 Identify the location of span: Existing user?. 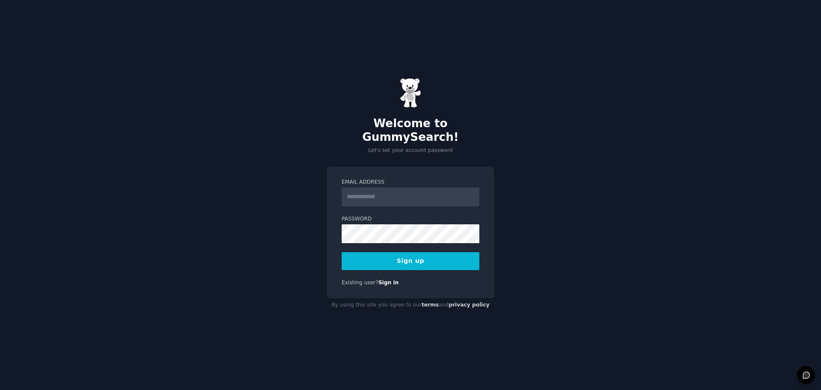
(360, 282).